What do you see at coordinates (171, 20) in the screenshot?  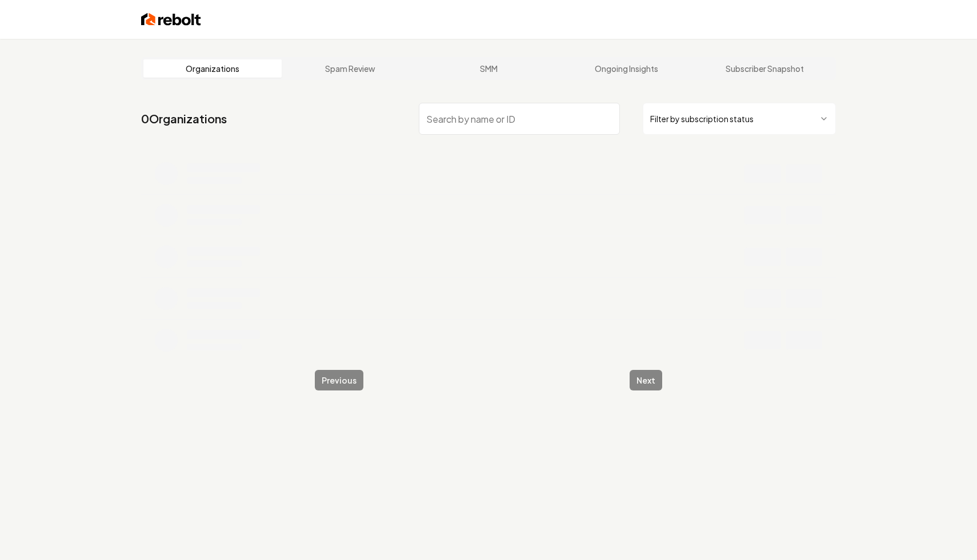 I see `img: Rebolt Logo` at bounding box center [171, 20].